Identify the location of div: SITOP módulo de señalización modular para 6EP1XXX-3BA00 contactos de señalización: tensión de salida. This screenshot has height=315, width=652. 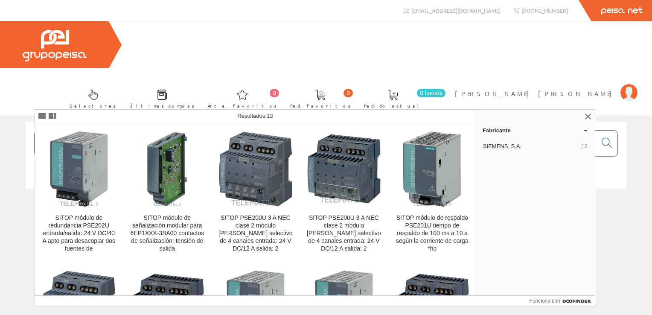
(167, 234).